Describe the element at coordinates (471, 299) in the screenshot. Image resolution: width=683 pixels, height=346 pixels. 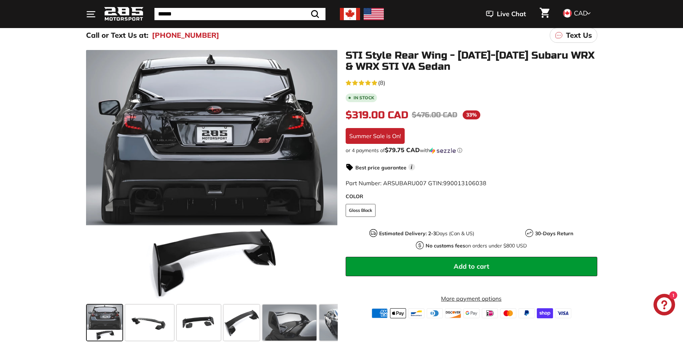
I see `a: More payment options` at that location.